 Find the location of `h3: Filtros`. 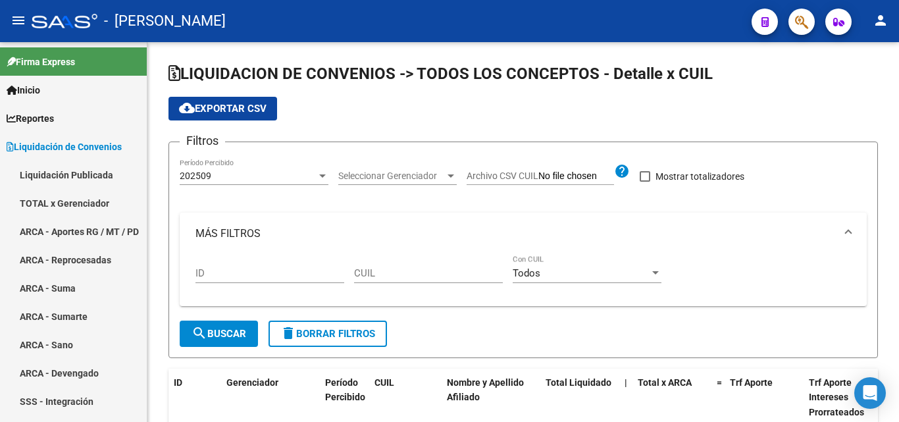

h3: Filtros is located at coordinates (202, 141).